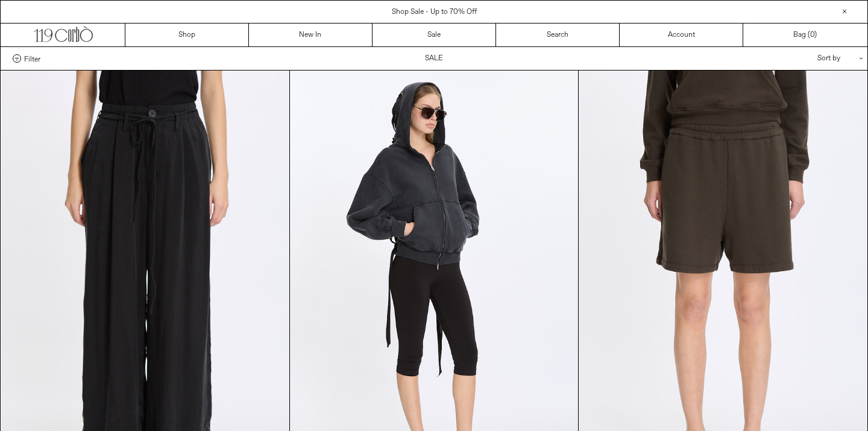 The width and height of the screenshot is (868, 431). What do you see at coordinates (434, 12) in the screenshot?
I see `a: Shop Sale - Up to 70% Off` at bounding box center [434, 12].